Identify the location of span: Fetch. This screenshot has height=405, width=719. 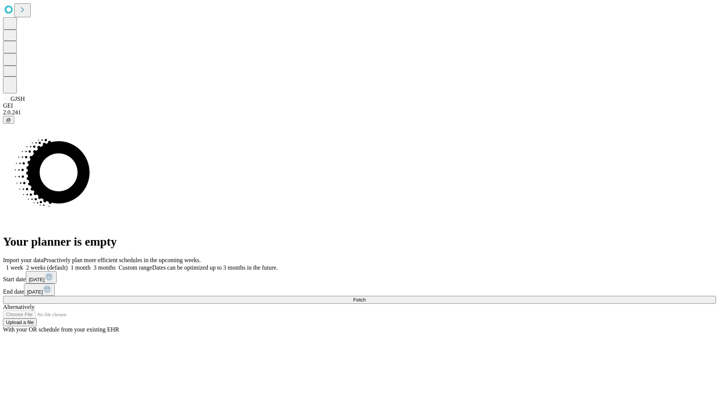
(359, 299).